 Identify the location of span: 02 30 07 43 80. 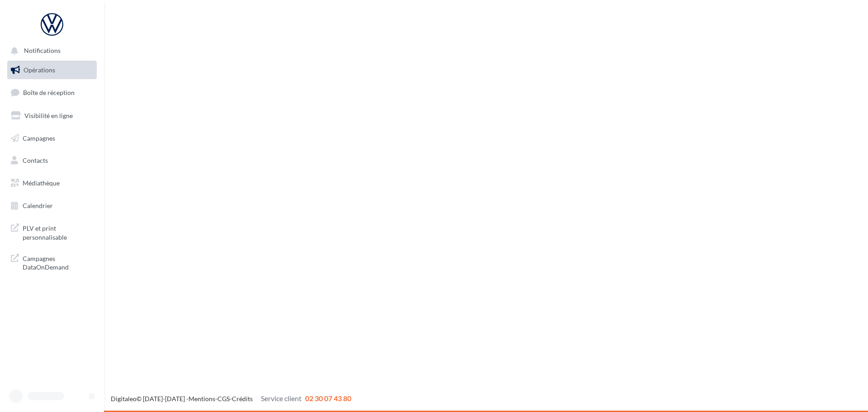
(328, 398).